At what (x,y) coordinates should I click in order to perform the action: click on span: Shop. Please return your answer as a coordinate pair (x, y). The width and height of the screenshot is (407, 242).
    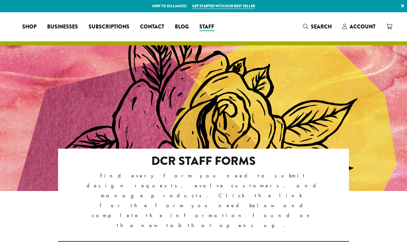
    Looking at the image, I should click on (29, 27).